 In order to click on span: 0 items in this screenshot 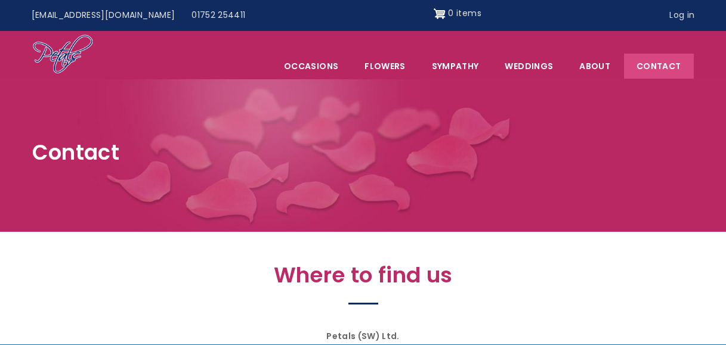, I will do `click(464, 13)`.